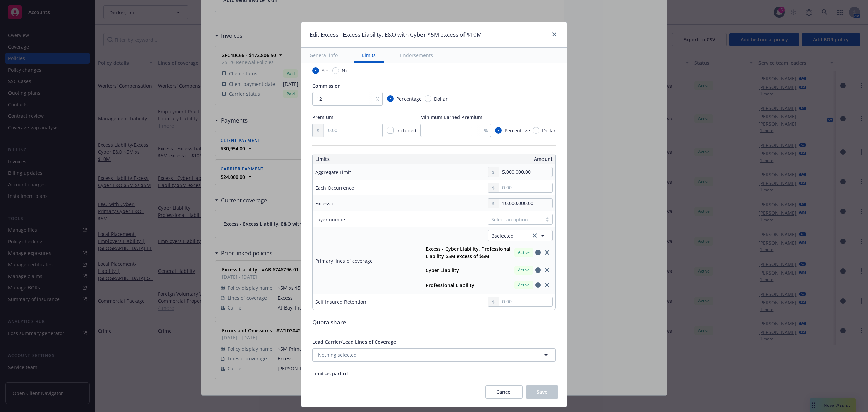 Image resolution: width=868 pixels, height=412 pixels. What do you see at coordinates (336, 70) in the screenshot?
I see `input: No` at bounding box center [336, 70].